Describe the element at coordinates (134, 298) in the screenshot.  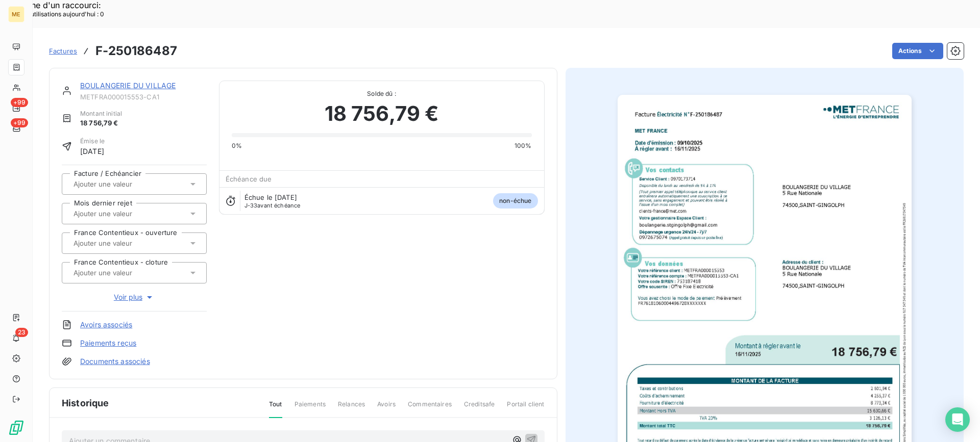
I see `button: Voir plus` at that location.